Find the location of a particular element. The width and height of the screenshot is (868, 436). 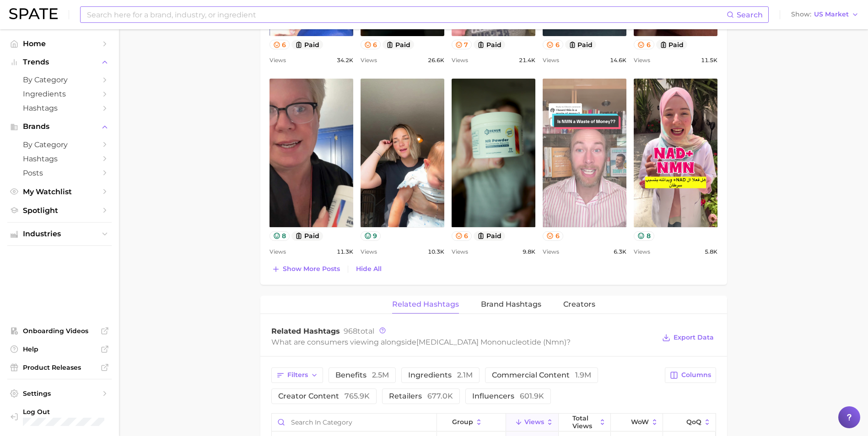

button: Industries is located at coordinates (59, 234).